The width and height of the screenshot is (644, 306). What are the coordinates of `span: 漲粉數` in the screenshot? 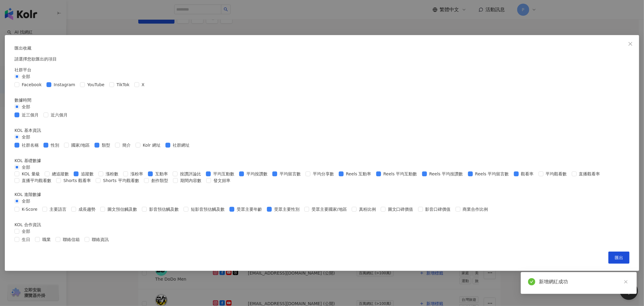 It's located at (112, 174).